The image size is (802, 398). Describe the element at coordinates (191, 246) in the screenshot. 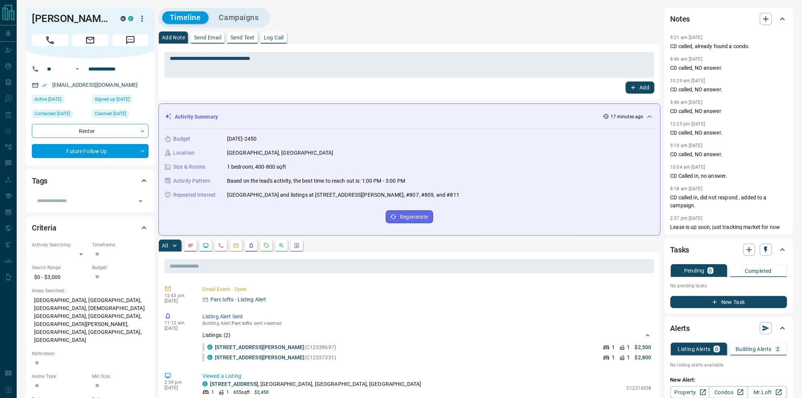

I see `svg: Notes` at that location.